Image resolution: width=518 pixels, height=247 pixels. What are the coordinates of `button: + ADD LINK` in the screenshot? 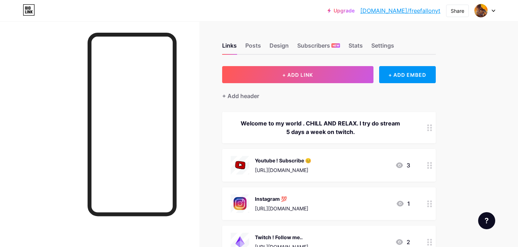 It's located at (298, 75).